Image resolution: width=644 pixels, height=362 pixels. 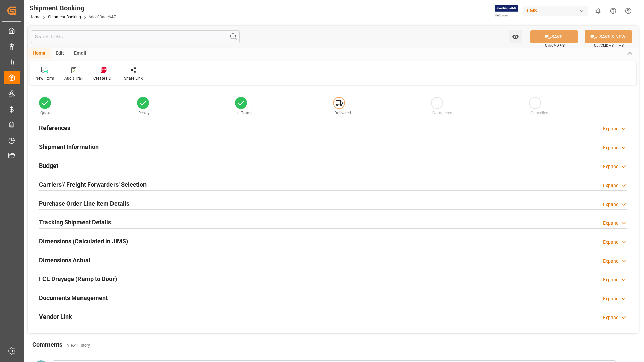 I want to click on div: Home, so click(x=39, y=54).